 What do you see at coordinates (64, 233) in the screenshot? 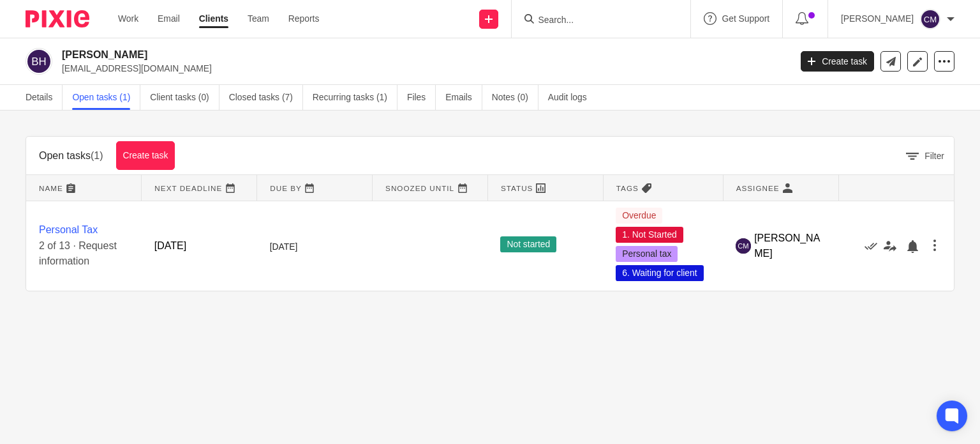
I see `a: Personal Tax` at bounding box center [64, 233].